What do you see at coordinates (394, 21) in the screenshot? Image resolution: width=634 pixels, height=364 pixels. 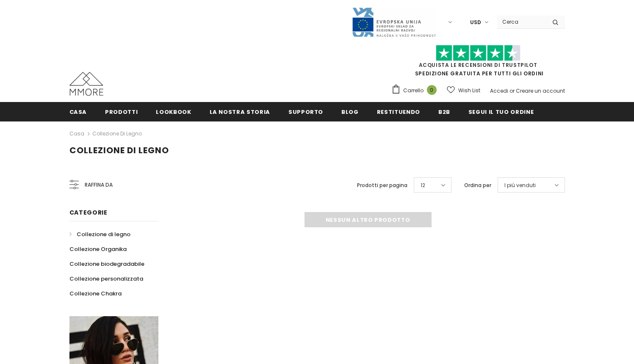 I see `a: Javni Razpis` at bounding box center [394, 21].